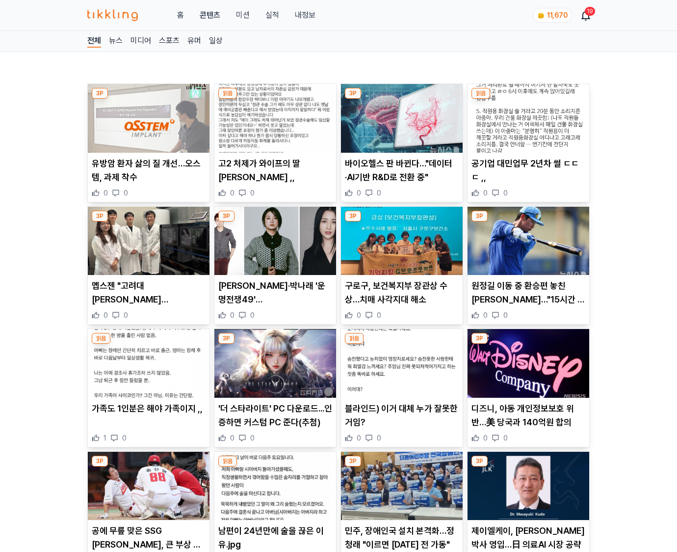 The image size is (677, 552). Describe the element at coordinates (149, 388) in the screenshot. I see `div: 읽음 가족도 1인분은 해야 가족이지 ,, 가족도 1인분은 해야 가족이지 ,, 1 0` at that location.